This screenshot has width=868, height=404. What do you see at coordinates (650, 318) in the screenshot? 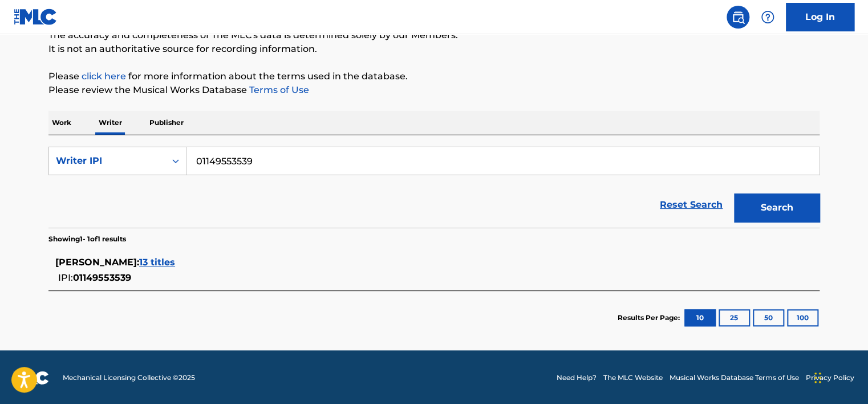
I see `p: Results Per Page:` at bounding box center [650, 318].